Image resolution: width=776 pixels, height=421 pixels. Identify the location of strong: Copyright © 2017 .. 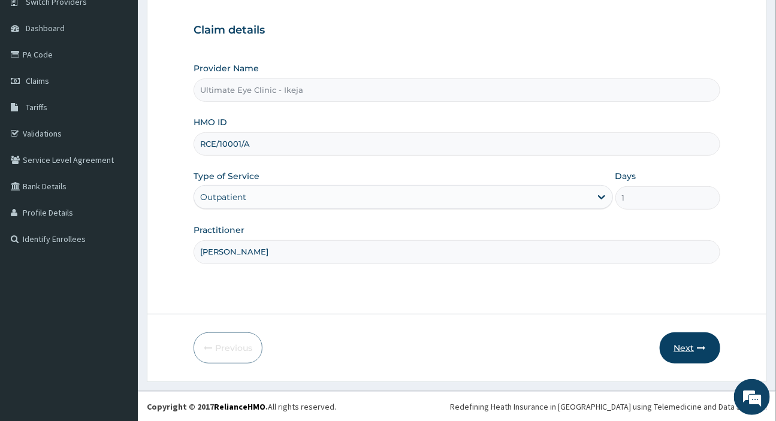
(207, 407).